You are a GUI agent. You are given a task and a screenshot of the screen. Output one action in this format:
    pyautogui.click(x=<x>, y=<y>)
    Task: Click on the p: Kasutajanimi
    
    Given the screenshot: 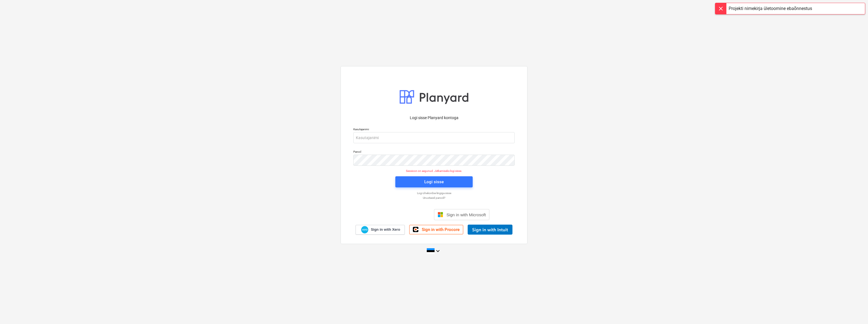 What is the action you would take?
    pyautogui.click(x=434, y=130)
    